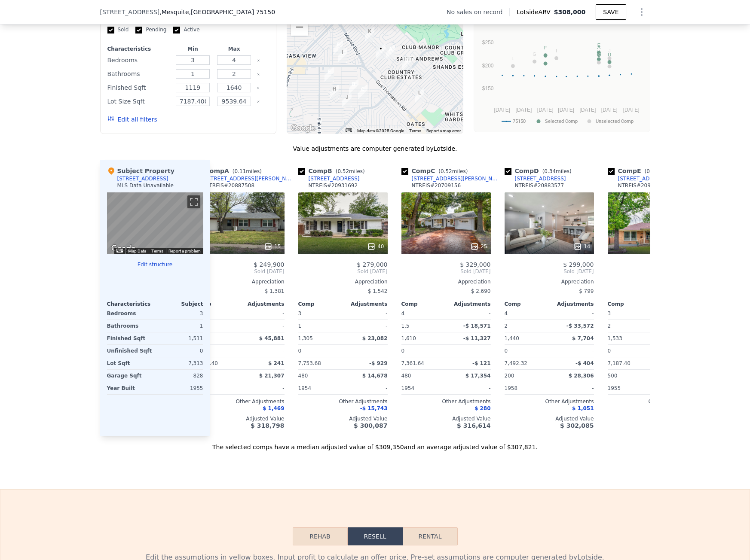 This screenshot has width=750, height=560. I want to click on div: Lot Sqft, so click(130, 364).